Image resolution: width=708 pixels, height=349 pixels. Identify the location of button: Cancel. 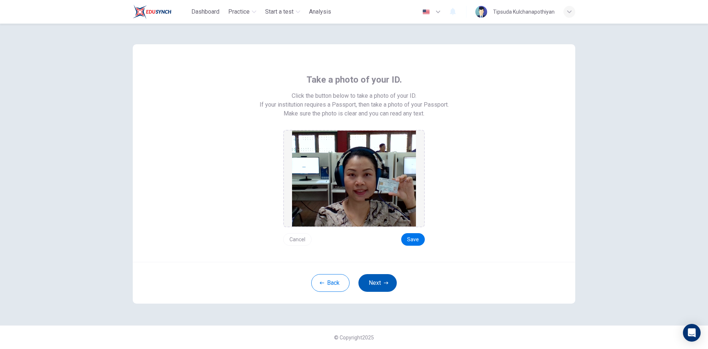
(297, 239).